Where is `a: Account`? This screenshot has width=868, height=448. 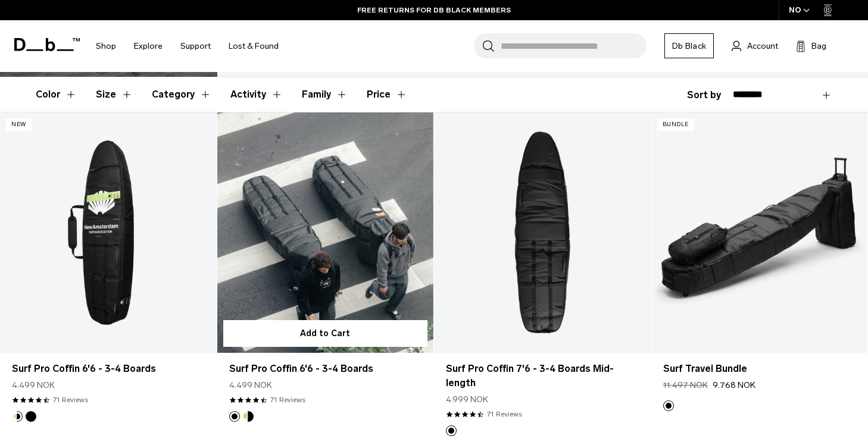 a: Account is located at coordinates (754, 46).